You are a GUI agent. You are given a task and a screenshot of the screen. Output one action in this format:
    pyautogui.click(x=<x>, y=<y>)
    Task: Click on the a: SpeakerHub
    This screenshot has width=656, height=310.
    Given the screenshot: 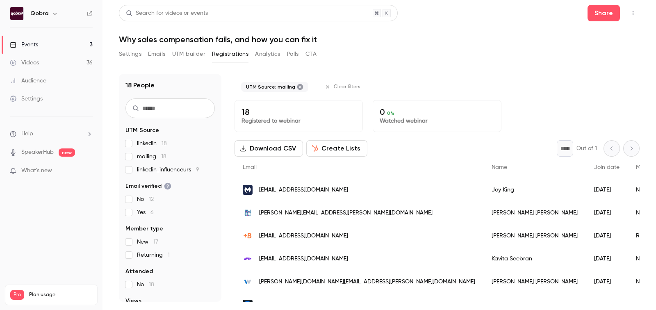 What is the action you would take?
    pyautogui.click(x=37, y=152)
    